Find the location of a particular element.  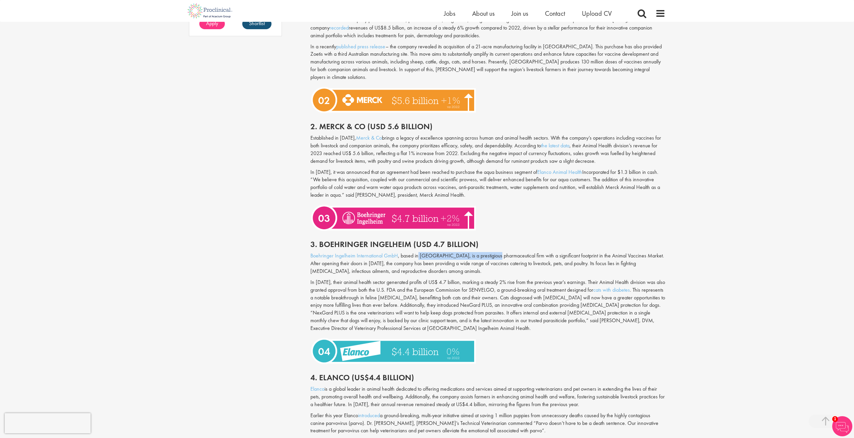

span: Jobs is located at coordinates (450, 13).